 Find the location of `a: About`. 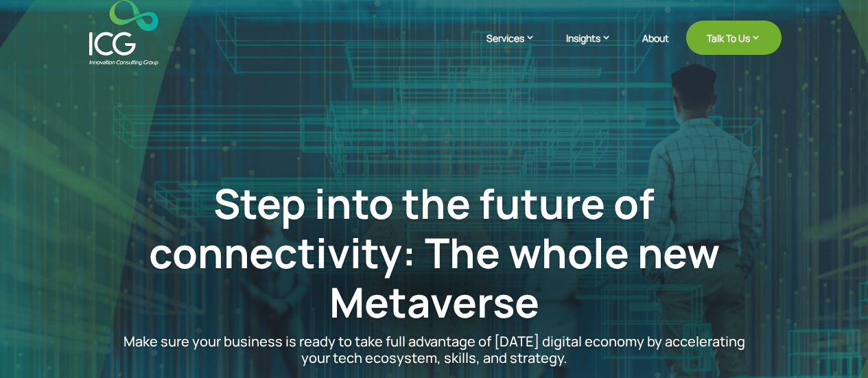

a: About is located at coordinates (655, 49).